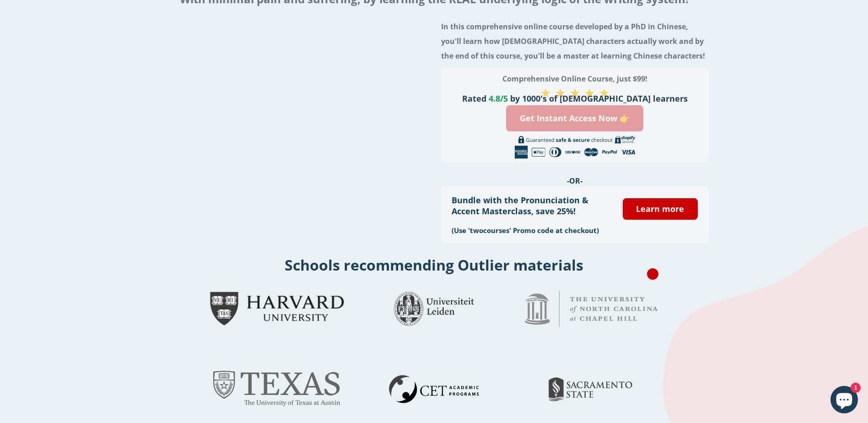 The width and height of the screenshot is (868, 423). Describe the element at coordinates (575, 118) in the screenshot. I see `a: Get Instant Access Now 👉` at that location.